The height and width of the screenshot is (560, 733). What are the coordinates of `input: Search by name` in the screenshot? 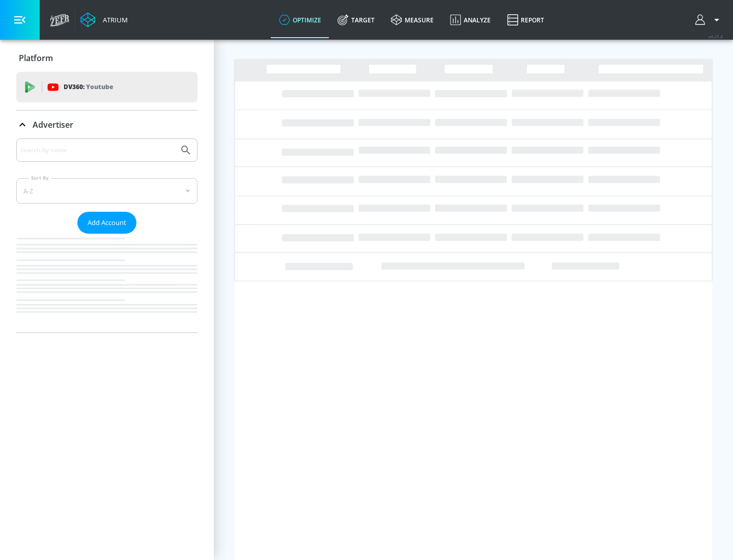 It's located at (97, 150).